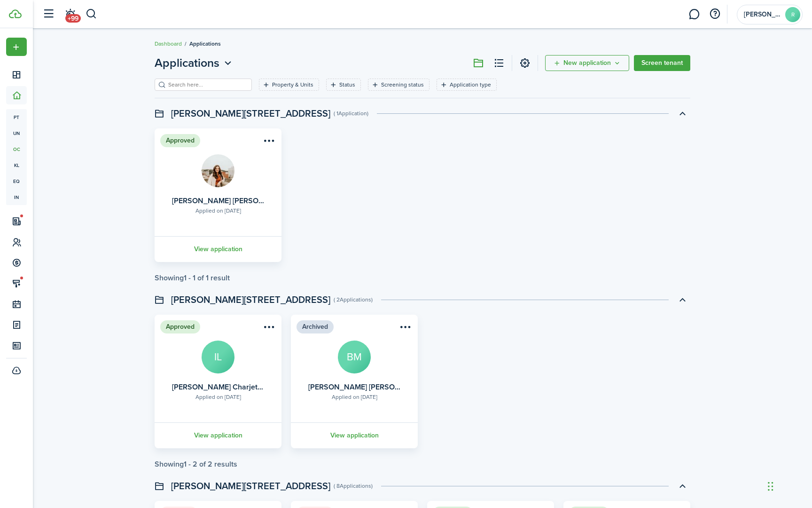 This screenshot has height=508, width=812. Describe the element at coordinates (16, 133) in the screenshot. I see `span: un` at that location.